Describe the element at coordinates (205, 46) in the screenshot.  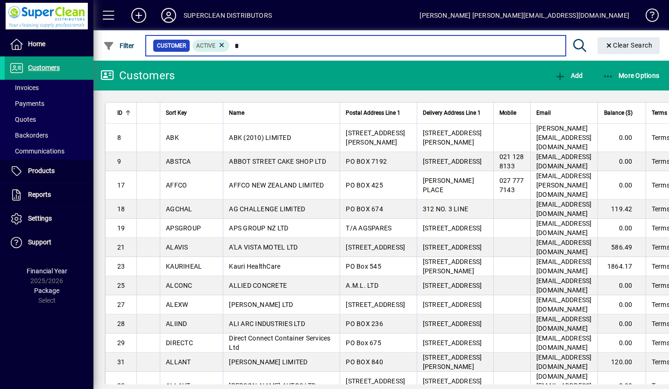
I see `span: Active` at that location.